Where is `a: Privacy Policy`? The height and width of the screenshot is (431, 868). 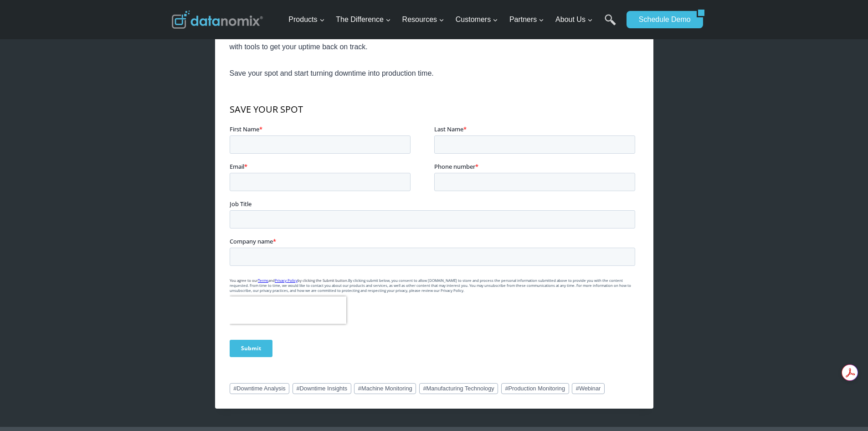 a: Privacy Policy is located at coordinates (57, 186).